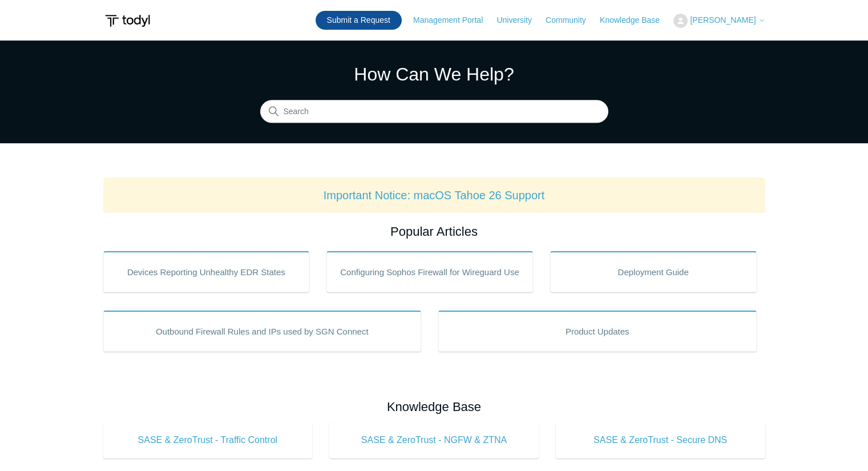 This screenshot has height=471, width=868. I want to click on a: Outbound Firewall Rules and IPs used by SGN Connect, so click(263, 331).